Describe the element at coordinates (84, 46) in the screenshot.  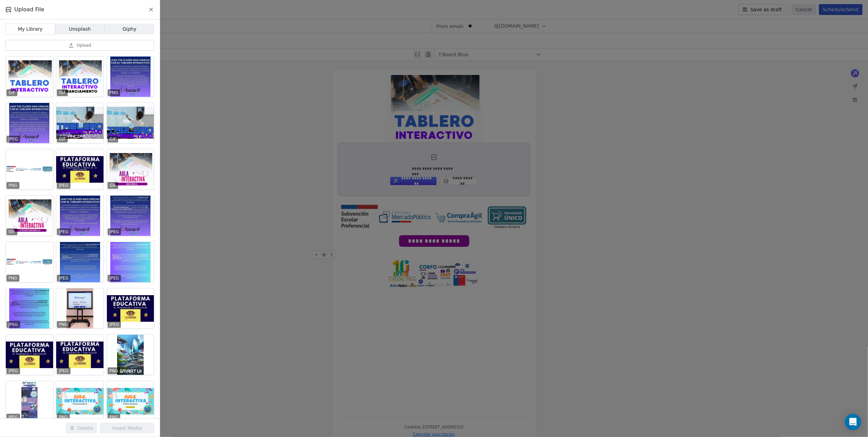
I see `span: Upload` at that location.